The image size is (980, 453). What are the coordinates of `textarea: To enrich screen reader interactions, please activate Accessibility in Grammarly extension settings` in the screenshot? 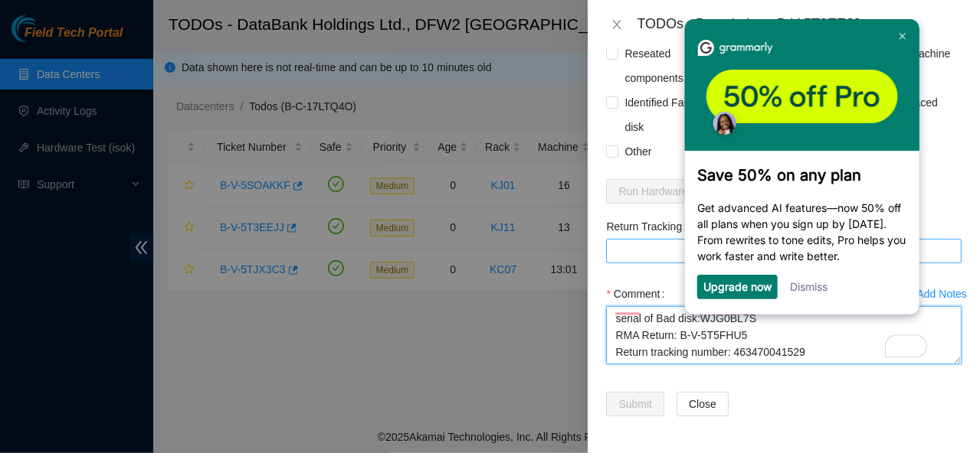 It's located at (784, 336).